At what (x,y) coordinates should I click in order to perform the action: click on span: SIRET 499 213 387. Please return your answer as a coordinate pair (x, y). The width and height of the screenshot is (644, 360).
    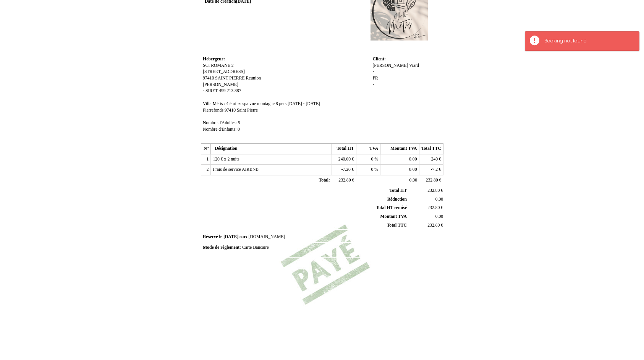
    Looking at the image, I should click on (224, 90).